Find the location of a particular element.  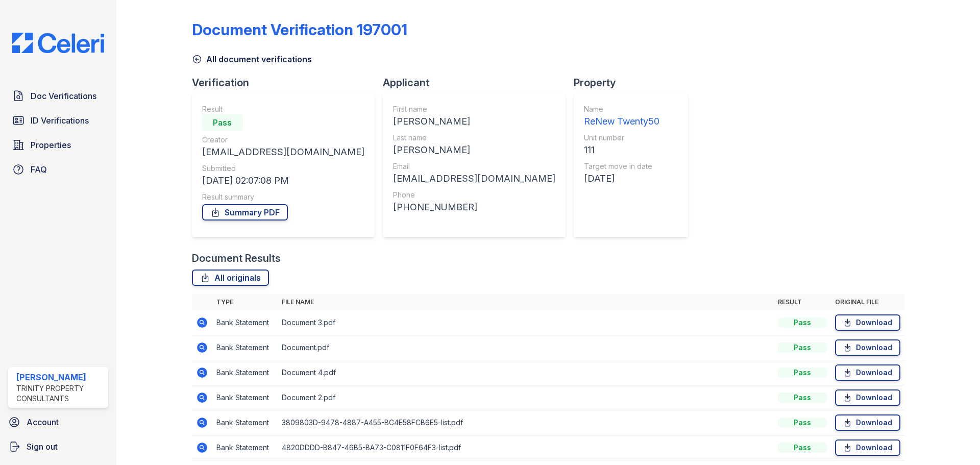

div: Applicant is located at coordinates (478, 83).